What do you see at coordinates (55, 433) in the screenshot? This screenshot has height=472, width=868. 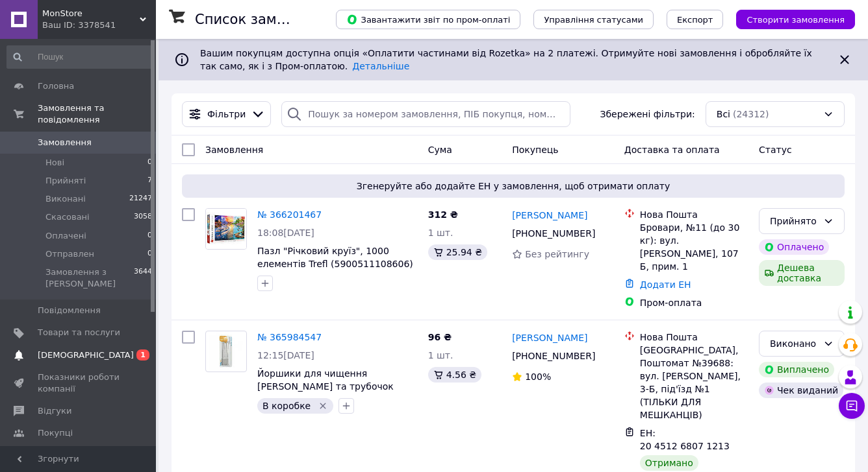 I see `span: Покупці` at bounding box center [55, 433].